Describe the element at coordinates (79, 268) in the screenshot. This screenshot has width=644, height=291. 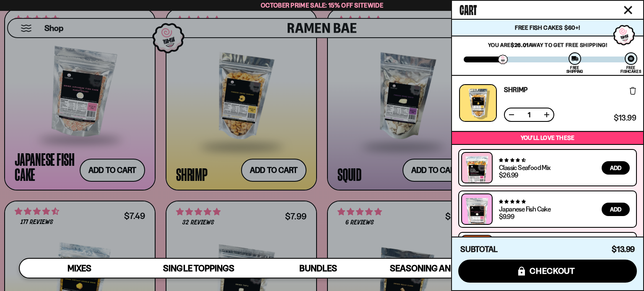
I see `a: Mixes` at that location.